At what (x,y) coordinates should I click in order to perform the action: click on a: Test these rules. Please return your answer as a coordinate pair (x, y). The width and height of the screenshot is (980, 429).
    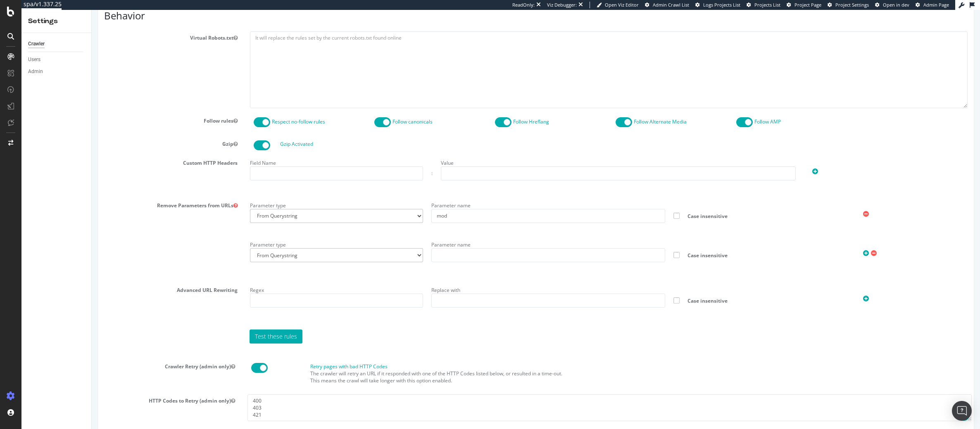
    Looking at the image, I should click on (184, 326).